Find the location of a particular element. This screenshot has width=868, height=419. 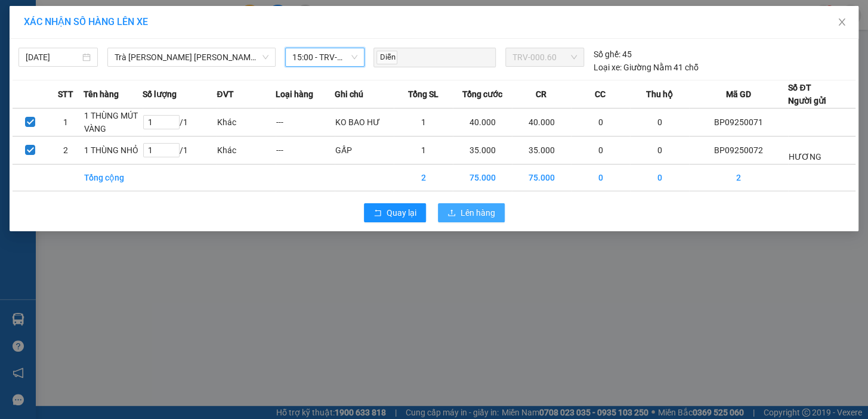

span: 0708568678 - is located at coordinates (47, 70).